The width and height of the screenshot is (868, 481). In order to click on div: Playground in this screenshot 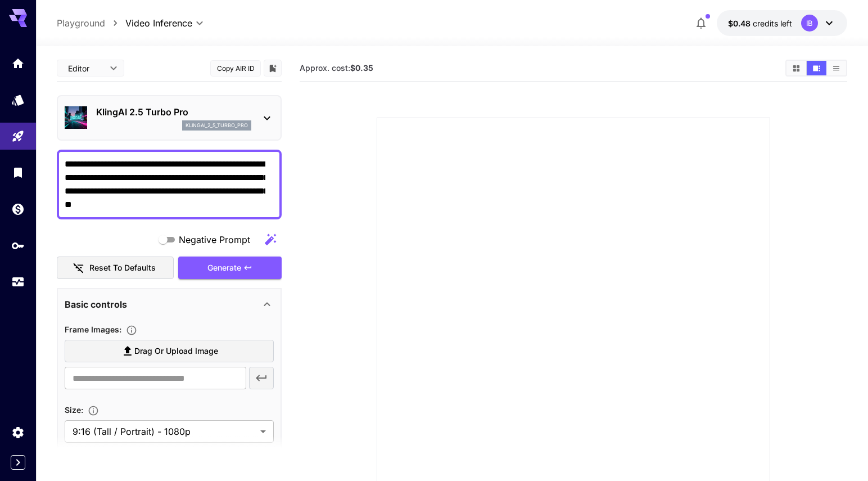, I will do `click(18, 136)`.